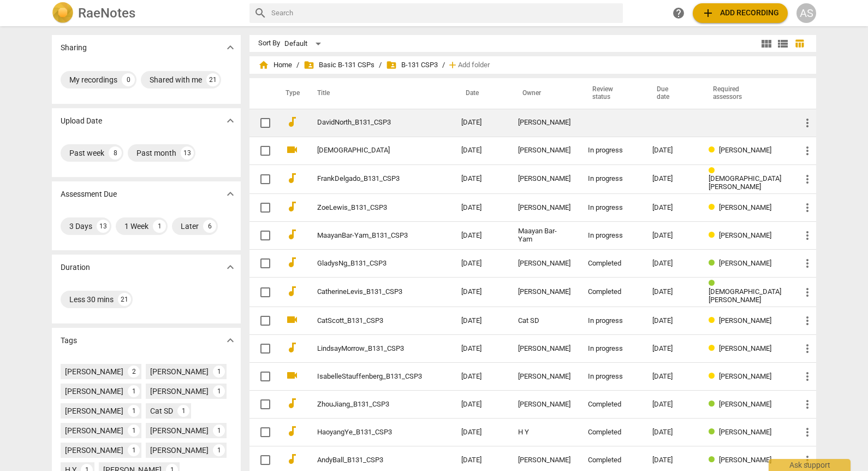 The width and height of the screenshot is (868, 471). What do you see at coordinates (412, 65) in the screenshot?
I see `span: B-131 CSP3` at bounding box center [412, 65].